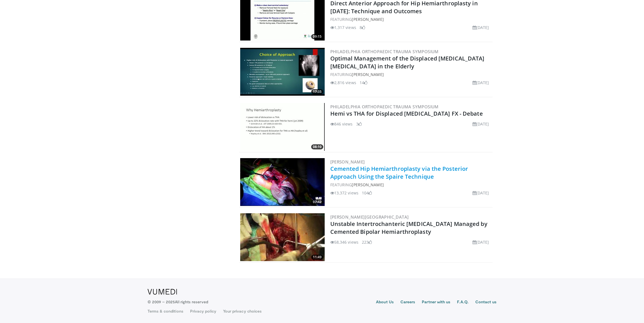 The image size is (644, 323). What do you see at coordinates (367, 242) in the screenshot?
I see `li: 223` at bounding box center [367, 242].